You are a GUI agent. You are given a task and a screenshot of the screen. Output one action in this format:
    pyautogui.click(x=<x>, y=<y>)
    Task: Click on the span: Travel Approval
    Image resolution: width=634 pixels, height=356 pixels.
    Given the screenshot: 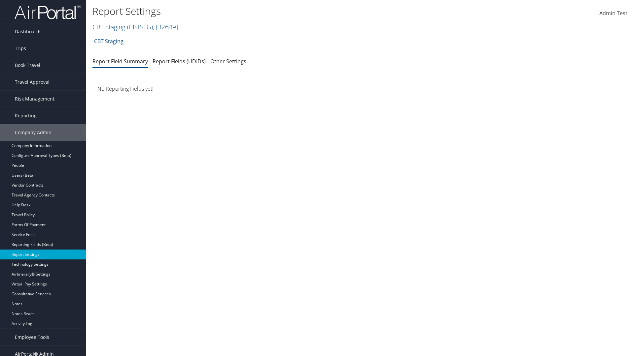 What is the action you would take?
    pyautogui.click(x=32, y=82)
    